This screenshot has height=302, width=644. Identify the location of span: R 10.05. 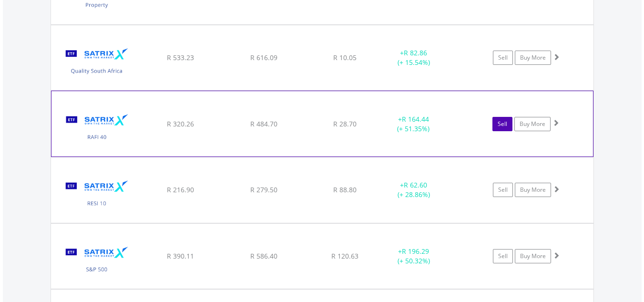
(344, 57).